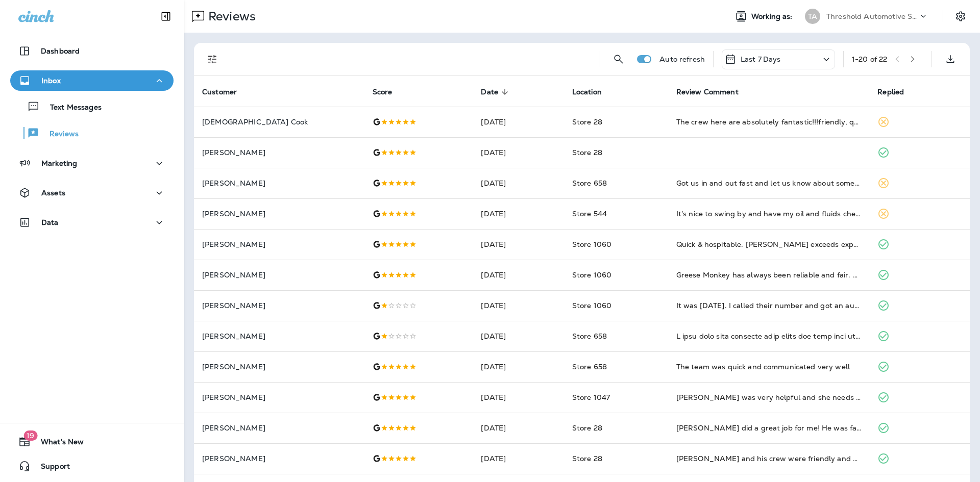  I want to click on p: Assets, so click(54, 193).